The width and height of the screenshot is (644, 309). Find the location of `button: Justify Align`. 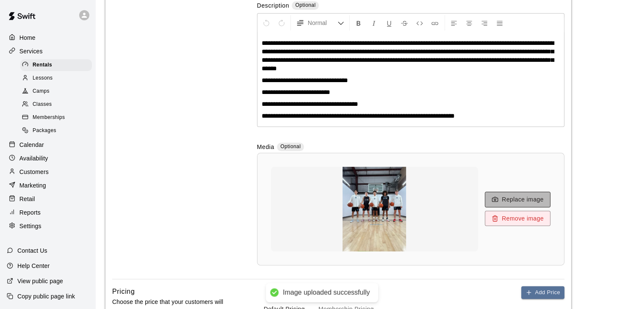

button: Justify Align is located at coordinates (499, 23).